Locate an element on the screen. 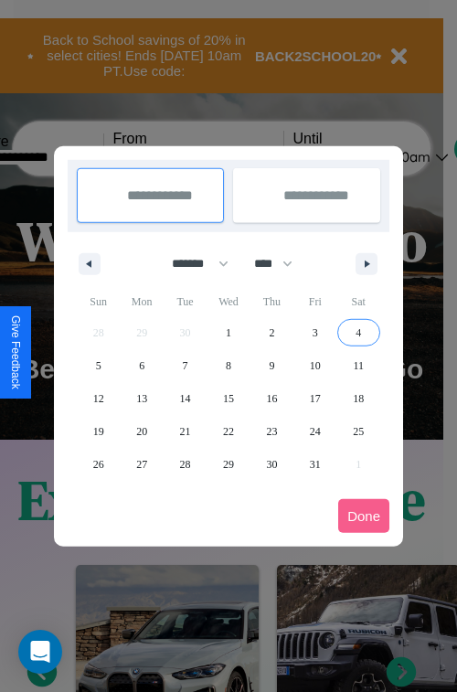  button: 12 is located at coordinates (98, 399).